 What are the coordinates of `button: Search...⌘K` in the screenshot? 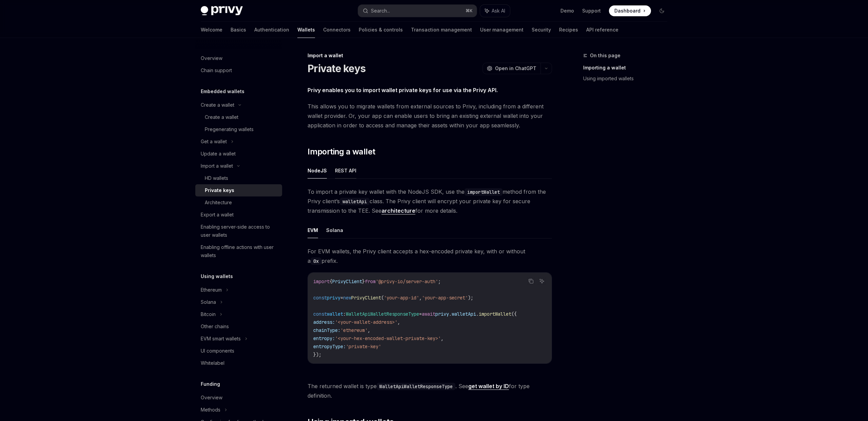 It's located at (417, 11).